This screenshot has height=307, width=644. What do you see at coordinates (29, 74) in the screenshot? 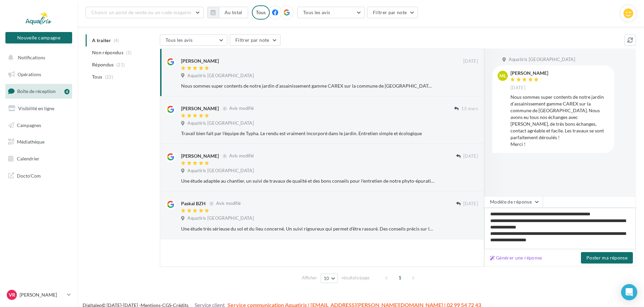
I see `span: Opérations` at bounding box center [29, 74].